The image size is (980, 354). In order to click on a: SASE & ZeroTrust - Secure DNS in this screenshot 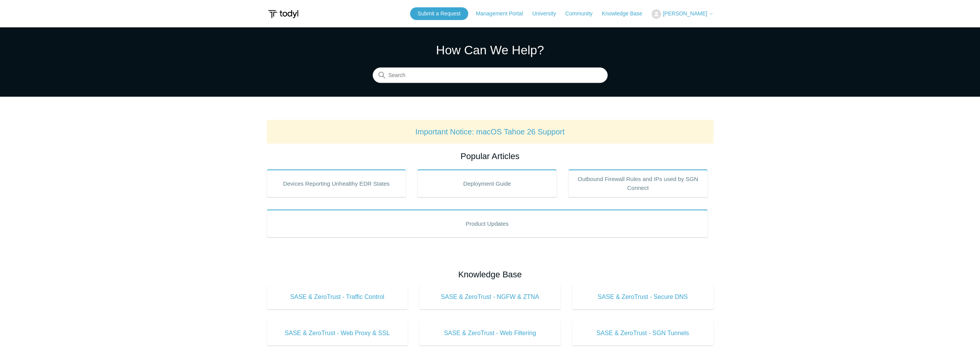, I will do `click(643, 297)`.